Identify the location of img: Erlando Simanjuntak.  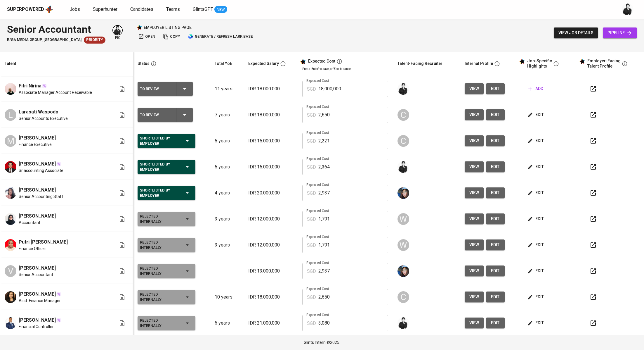
(10, 323).